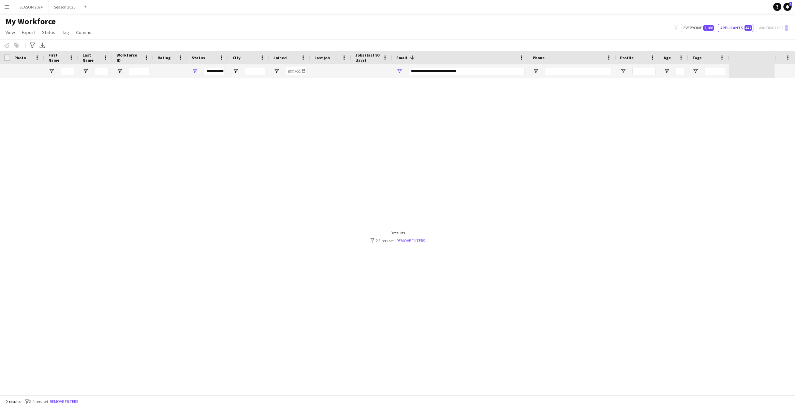 The image size is (795, 407). I want to click on input: Age Filter Input, so click(680, 71).